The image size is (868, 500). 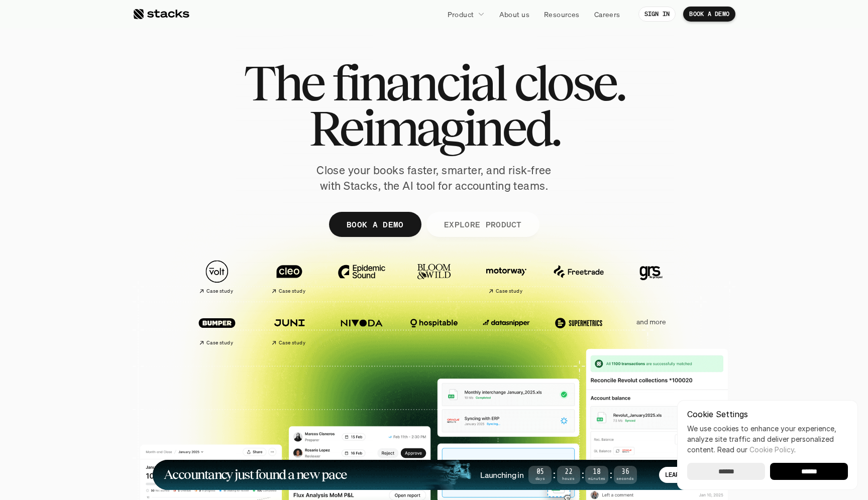 What do you see at coordinates (540, 472) in the screenshot?
I see `span: 05` at bounding box center [540, 472].